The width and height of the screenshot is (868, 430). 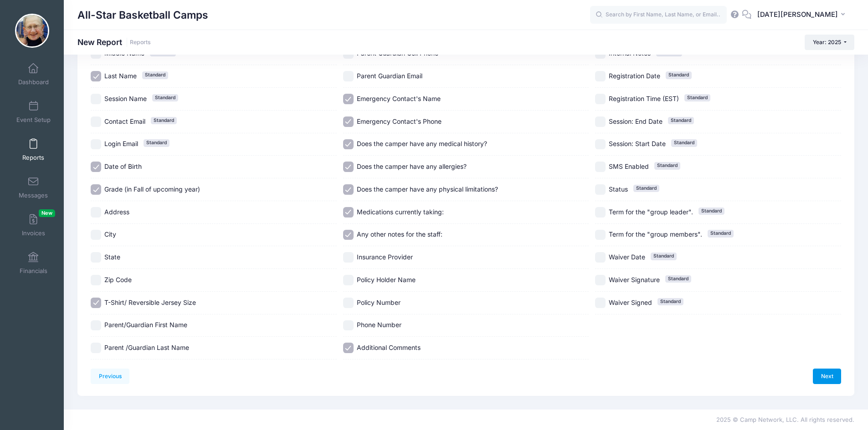 I want to click on h1: New Report, so click(x=114, y=42).